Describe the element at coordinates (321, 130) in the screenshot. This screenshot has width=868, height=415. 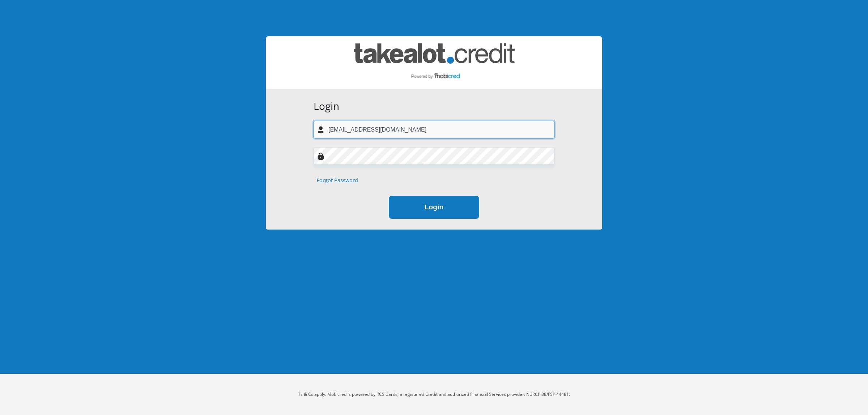
I see `img: user-icon image` at that location.